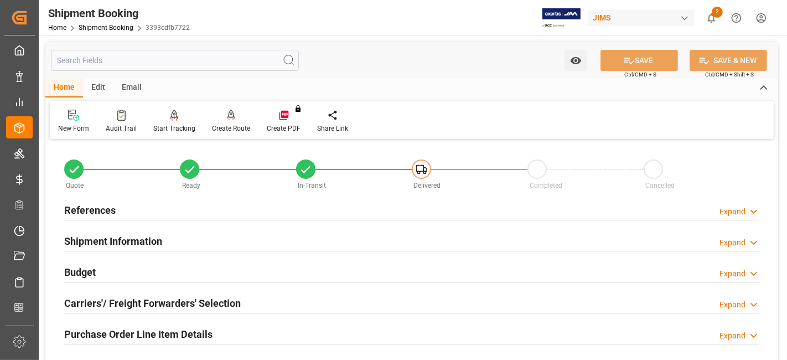 Image resolution: width=787 pixels, height=360 pixels. Describe the element at coordinates (643, 18) in the screenshot. I see `button: JIMS` at that location.